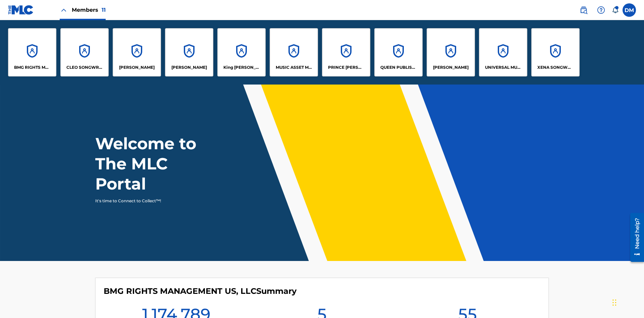 This screenshot has width=644, height=318. What do you see at coordinates (153, 201) in the screenshot?
I see `p: It's time to Connect to Collect™!` at bounding box center [153, 201].